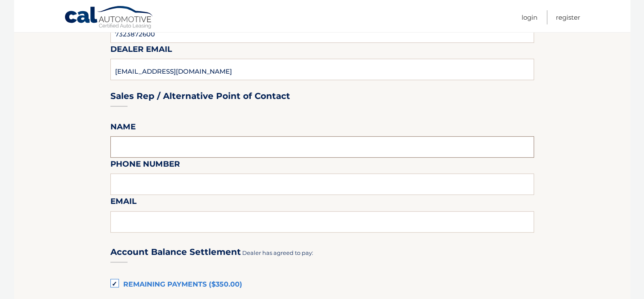 The width and height of the screenshot is (644, 299). Describe the element at coordinates (123, 203) in the screenshot. I see `label: Email` at that location.